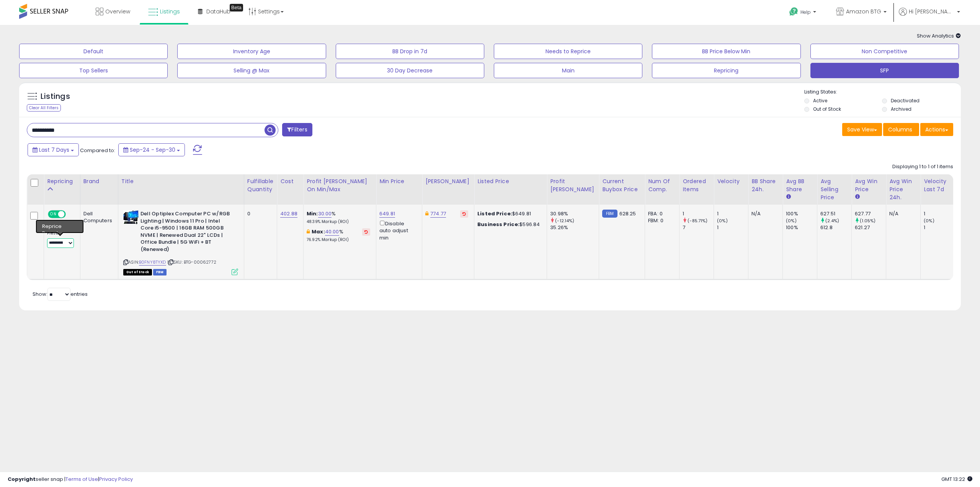 This screenshot has height=487, width=980. I want to click on span: Amazon BTG, so click(863, 12).